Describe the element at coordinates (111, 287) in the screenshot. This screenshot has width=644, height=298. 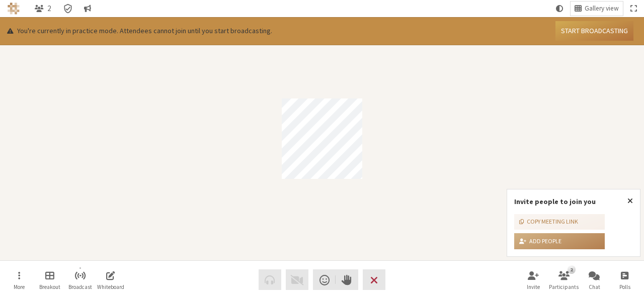
I see `span: Whiteboard` at that location.